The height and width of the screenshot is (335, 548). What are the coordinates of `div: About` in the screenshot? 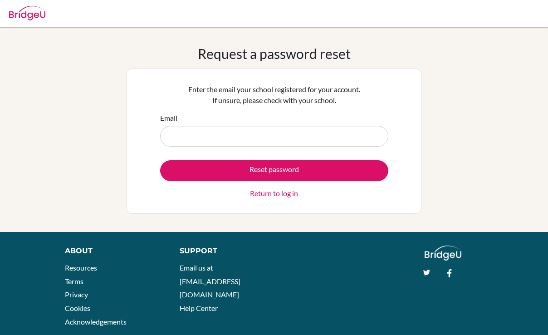 It's located at (112, 251).